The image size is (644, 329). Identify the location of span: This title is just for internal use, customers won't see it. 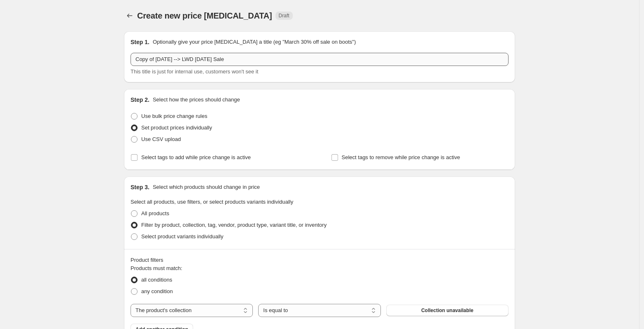
(194, 71).